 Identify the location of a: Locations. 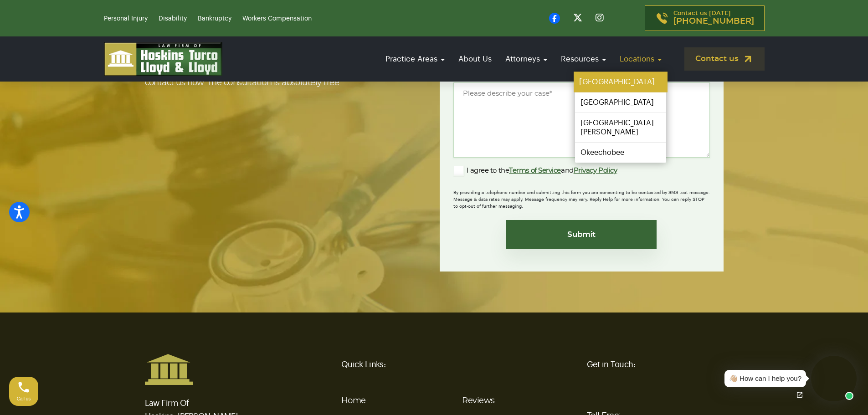
(641, 59).